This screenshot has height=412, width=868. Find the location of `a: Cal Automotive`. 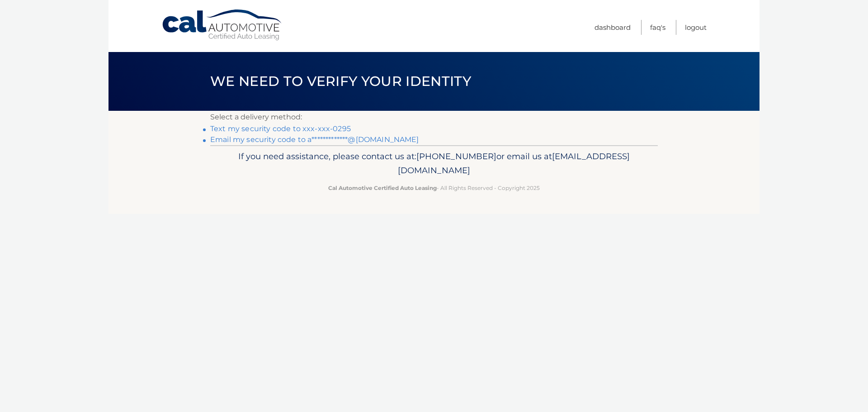

a: Cal Automotive is located at coordinates (222, 25).